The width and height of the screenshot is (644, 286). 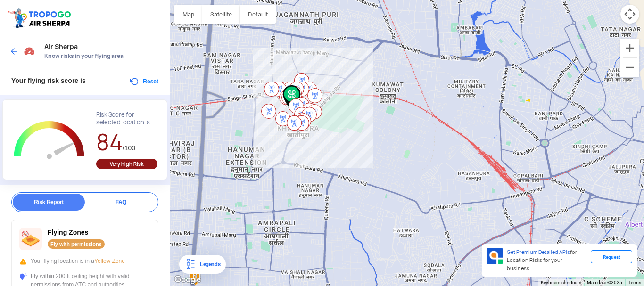 What do you see at coordinates (14, 51) in the screenshot?
I see `img: ic_arrow_back_blue.svg` at bounding box center [14, 51].